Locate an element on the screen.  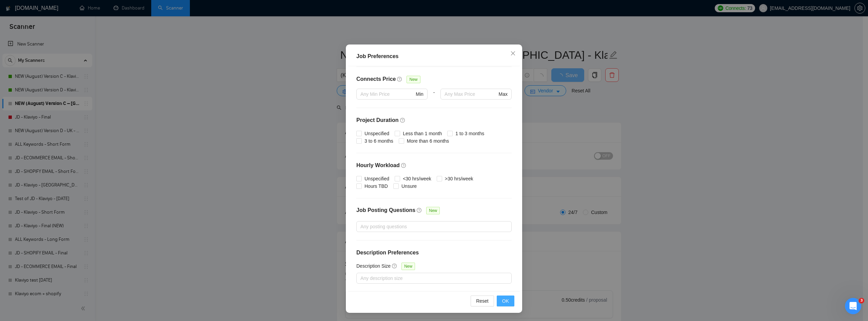
span: Less than 1 month is located at coordinates (422, 134).